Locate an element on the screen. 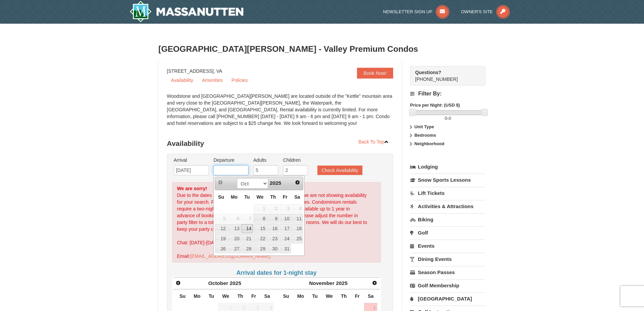 Image resolution: width=644 pixels, height=311 pixels. a: 10 is located at coordinates (285, 219).